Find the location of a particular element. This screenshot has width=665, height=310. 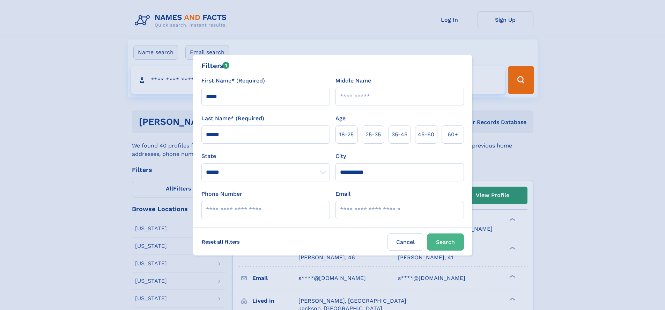

label: Last Name* (Required) is located at coordinates (233, 118).